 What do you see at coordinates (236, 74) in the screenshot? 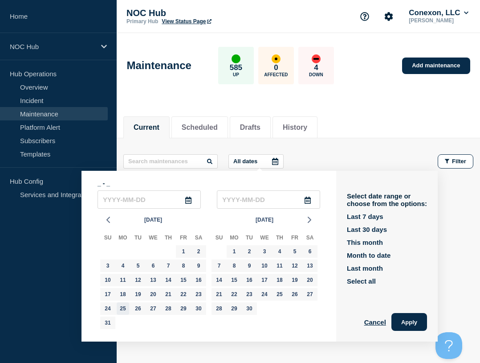
I see `p: Up` at bounding box center [236, 74].